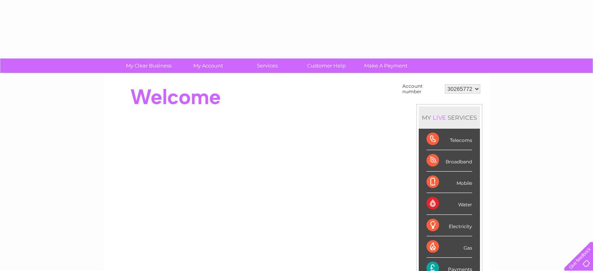  Describe the element at coordinates (267, 65) in the screenshot. I see `a: Services` at that location.